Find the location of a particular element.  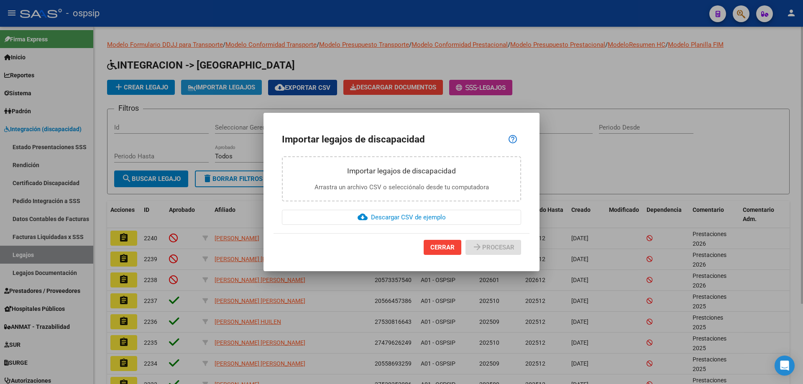

div: Open Intercom Messenger is located at coordinates (785, 366).